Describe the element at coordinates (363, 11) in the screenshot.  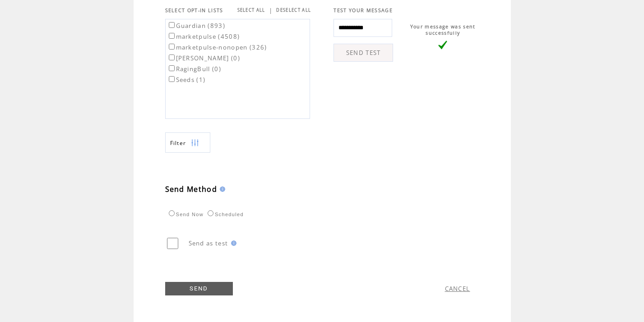
I see `span: TEST YOUR MESSAGE` at that location.